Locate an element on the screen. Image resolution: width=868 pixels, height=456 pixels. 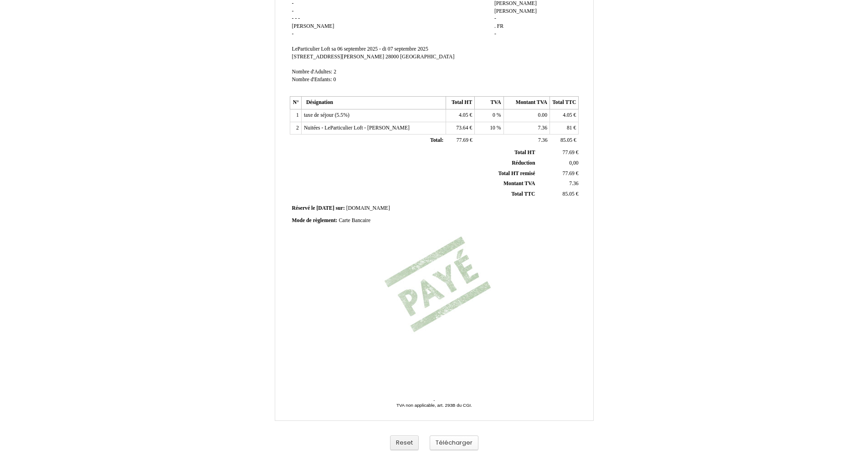
span: 73.64 is located at coordinates (462, 128).